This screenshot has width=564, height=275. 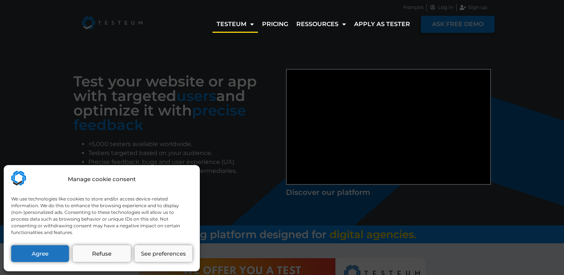 What do you see at coordinates (163, 253) in the screenshot?
I see `button: See preferences` at bounding box center [163, 253].